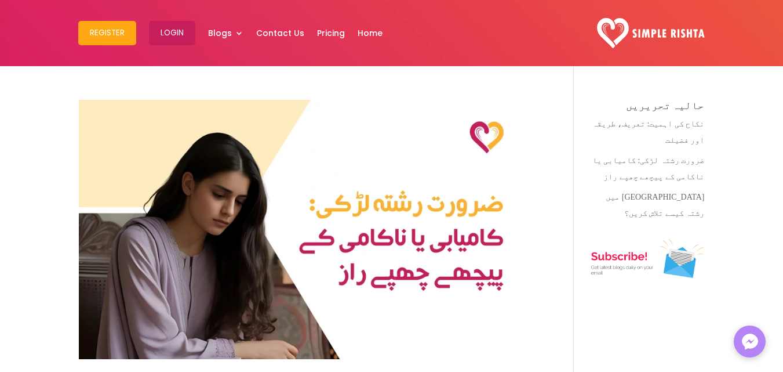 The image size is (783, 372). Describe the element at coordinates (172, 33) in the screenshot. I see `button: Login` at that location.